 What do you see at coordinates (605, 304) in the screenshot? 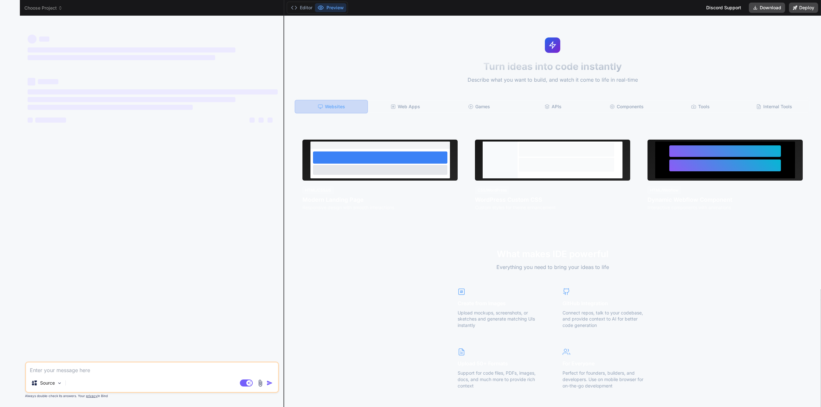
I see `h4: GitHub Integration` at bounding box center [605, 304].